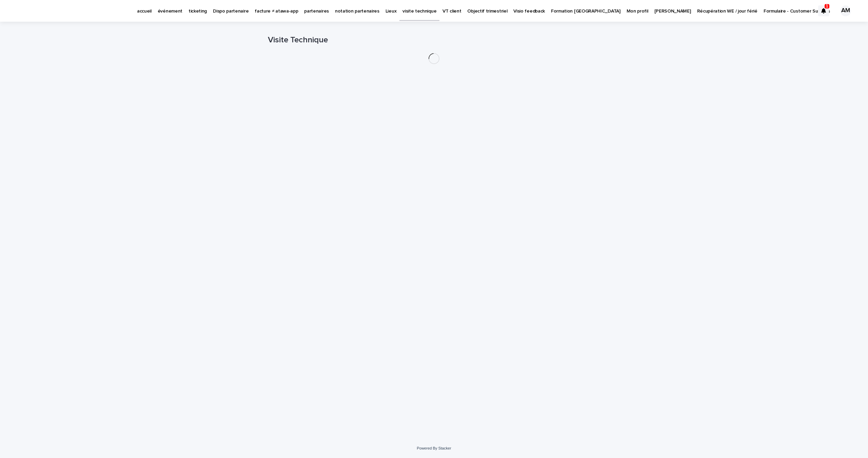 Image resolution: width=868 pixels, height=458 pixels. What do you see at coordinates (823, 10) in the screenshot?
I see `div: 1` at bounding box center [823, 10].